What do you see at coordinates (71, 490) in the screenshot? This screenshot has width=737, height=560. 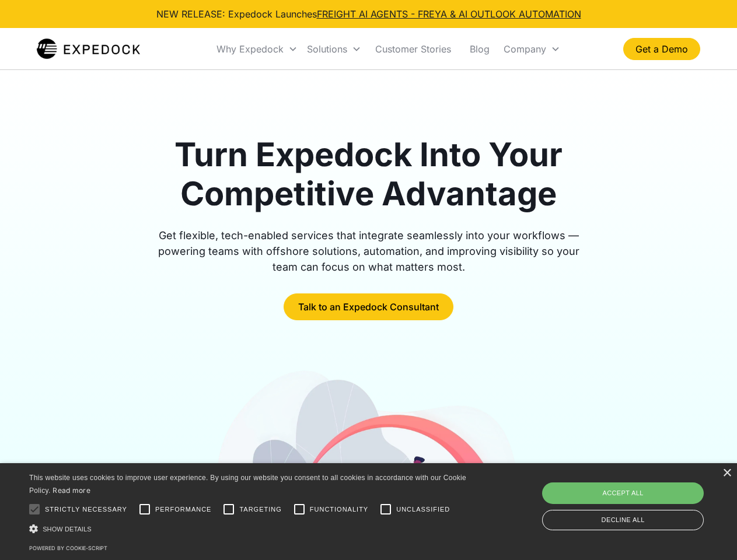 I see `a: Read more` at bounding box center [71, 490].